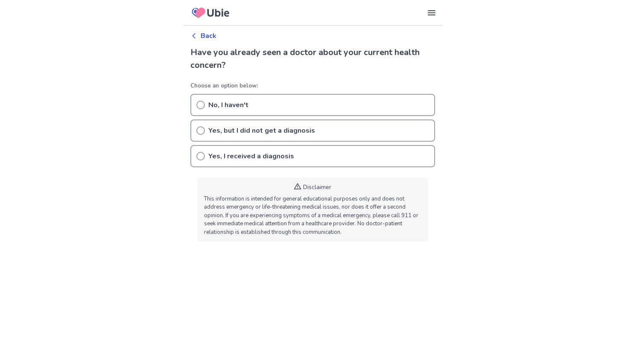  What do you see at coordinates (312, 59) in the screenshot?
I see `h2: Have you already seen a doctor about your current health concern?` at bounding box center [312, 59].